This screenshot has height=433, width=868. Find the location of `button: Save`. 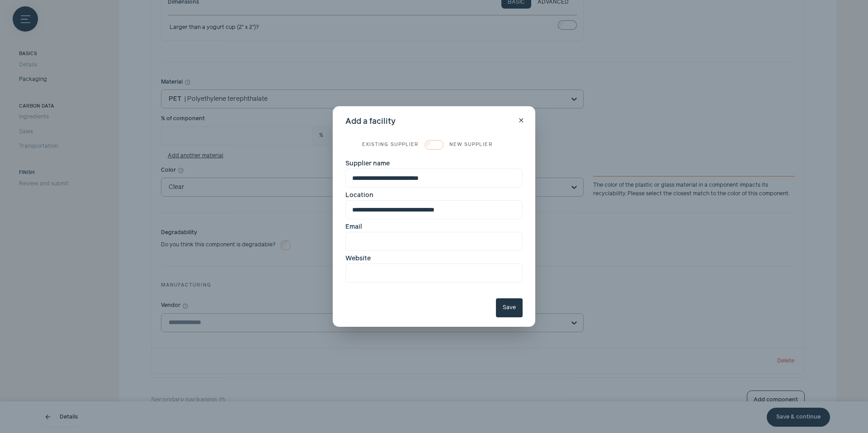

button: Save is located at coordinates (509, 307).